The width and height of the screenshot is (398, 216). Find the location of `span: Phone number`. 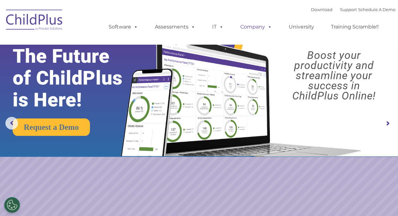

span: Phone number is located at coordinates (101, 70).